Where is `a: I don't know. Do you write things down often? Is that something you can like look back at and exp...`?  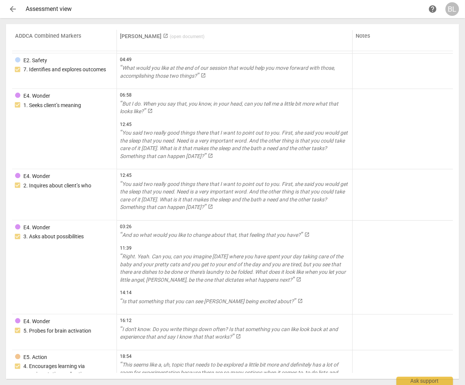
a: I don't know. Do you write things down often? Is that something you can like look back at and exp... is located at coordinates (234, 333).